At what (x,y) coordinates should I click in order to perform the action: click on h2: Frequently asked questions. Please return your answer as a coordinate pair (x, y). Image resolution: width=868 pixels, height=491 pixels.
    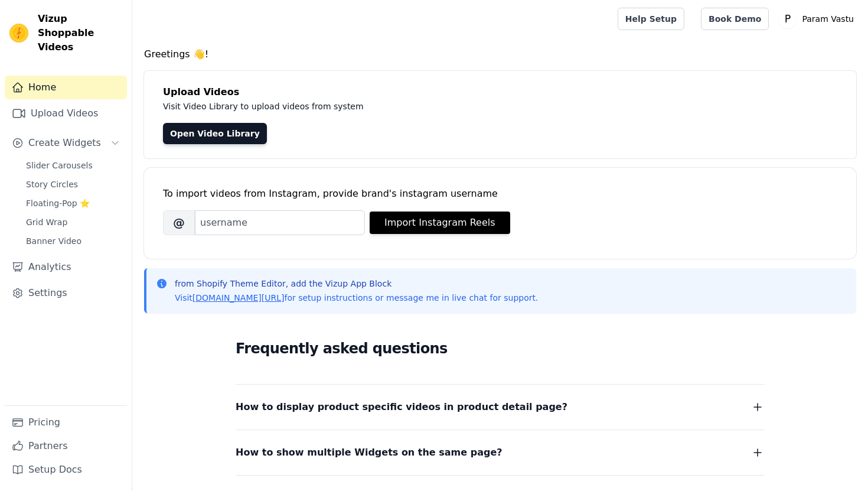
    Looking at the image, I should click on (500, 348).